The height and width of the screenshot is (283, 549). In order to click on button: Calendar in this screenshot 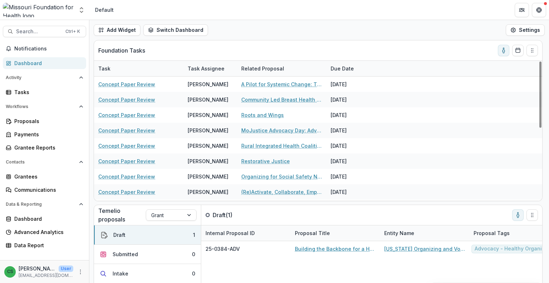, I will do `click(518, 50)`.